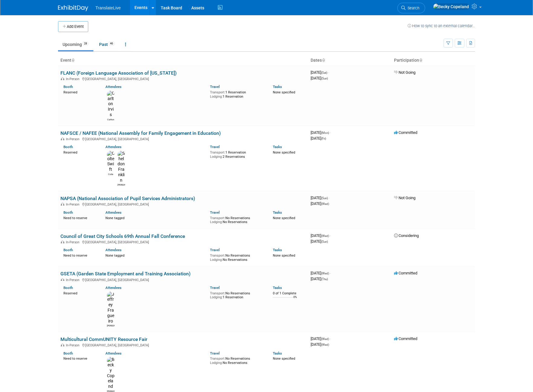 Image resolution: width=533 pixels, height=392 pixels. Describe the element at coordinates (323, 60) in the screenshot. I see `a: Sort by Start Date` at that location.